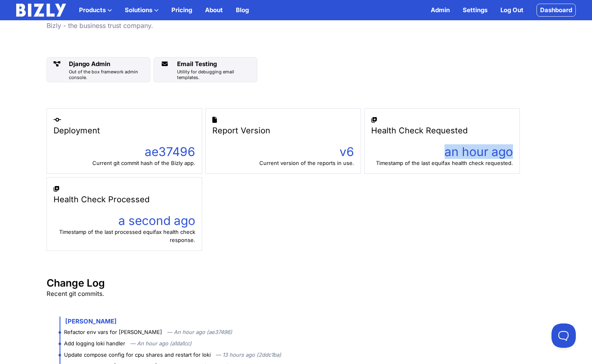 This screenshot has height=364, width=592. What do you see at coordinates (283, 130) in the screenshot?
I see `div: Report Version` at bounding box center [283, 130].